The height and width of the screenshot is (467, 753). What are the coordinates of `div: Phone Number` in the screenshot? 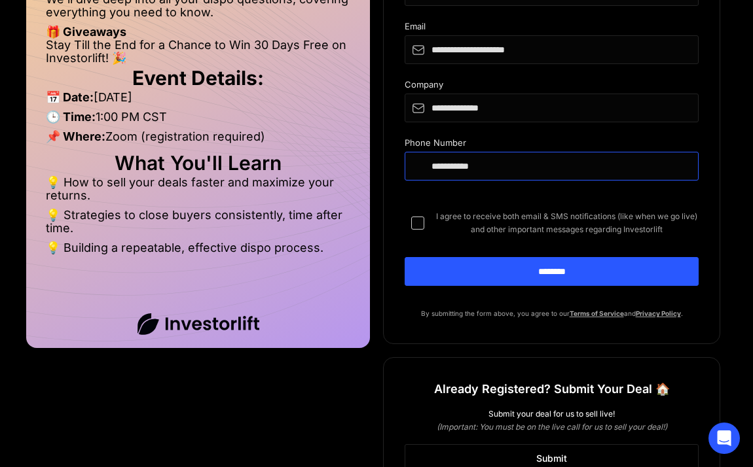 It's located at (551, 145).